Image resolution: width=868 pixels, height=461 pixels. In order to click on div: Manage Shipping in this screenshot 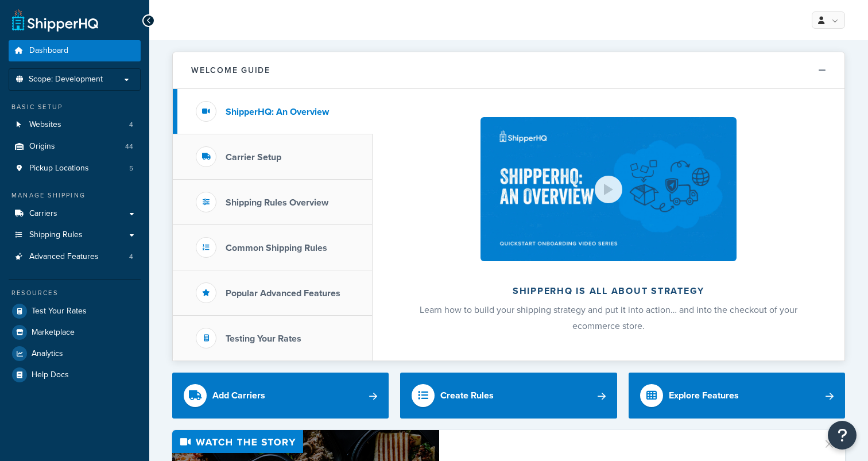, I will do `click(75, 195)`.